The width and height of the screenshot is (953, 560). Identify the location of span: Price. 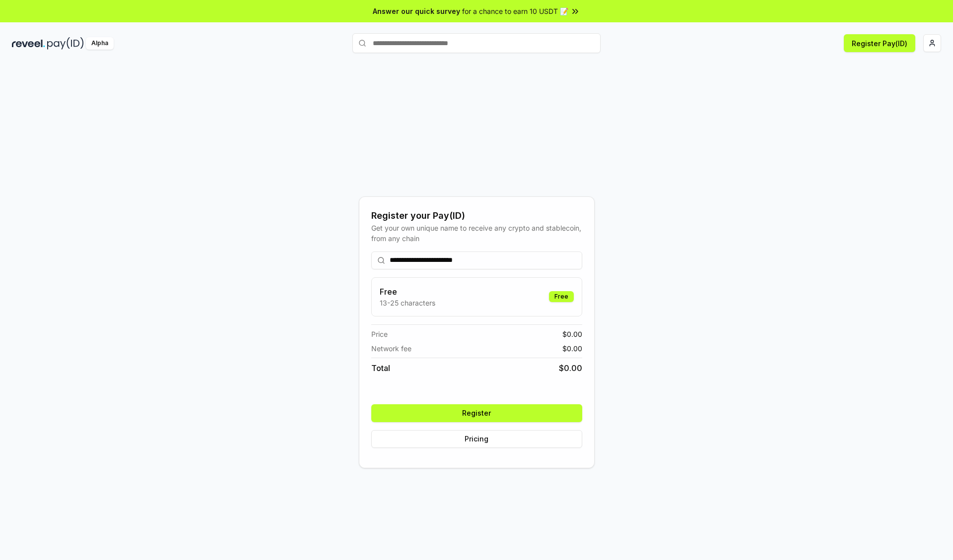
(379, 334).